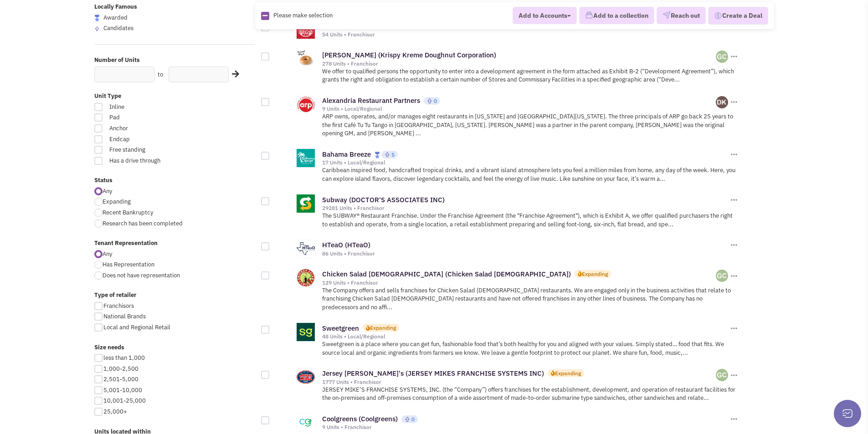  Describe the element at coordinates (123, 390) in the screenshot. I see `span: 5,001-10,000` at that location.